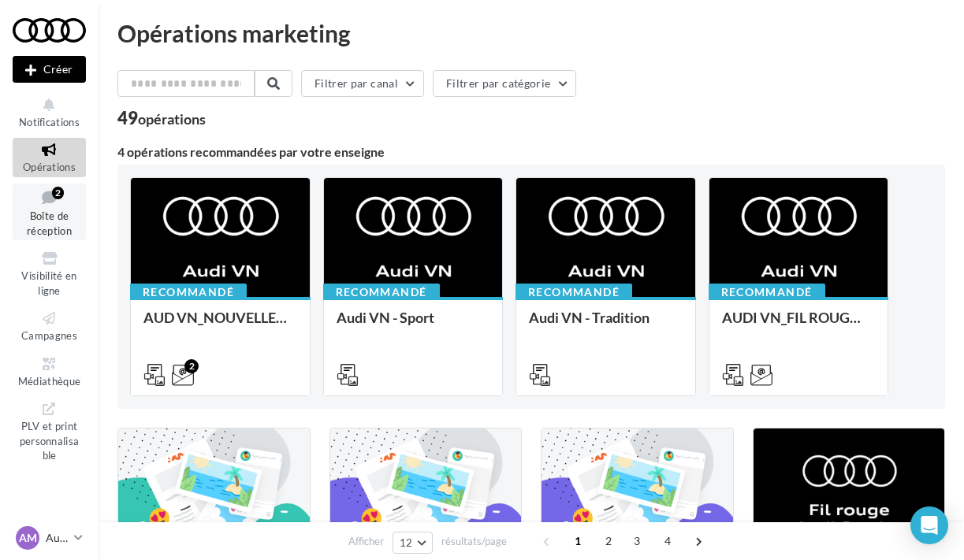 This screenshot has width=964, height=560. I want to click on span: AM, so click(28, 538).